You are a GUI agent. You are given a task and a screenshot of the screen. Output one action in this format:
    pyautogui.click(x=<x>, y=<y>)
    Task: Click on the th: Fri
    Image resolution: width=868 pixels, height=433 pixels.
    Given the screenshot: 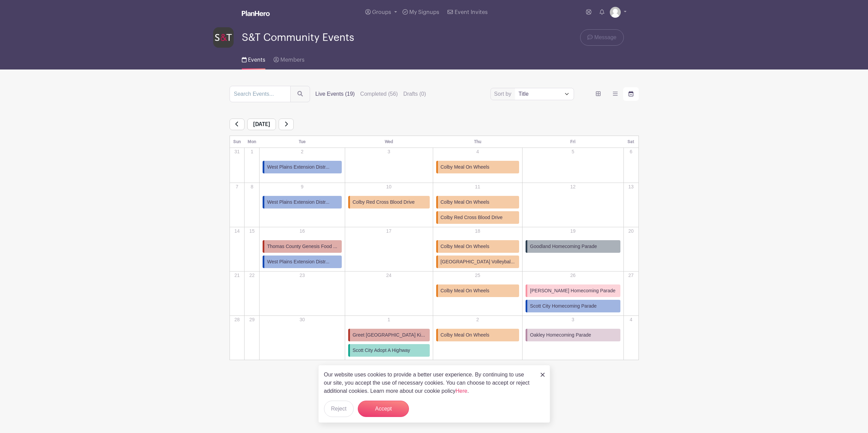 What is the action you would take?
    pyautogui.click(x=573, y=142)
    